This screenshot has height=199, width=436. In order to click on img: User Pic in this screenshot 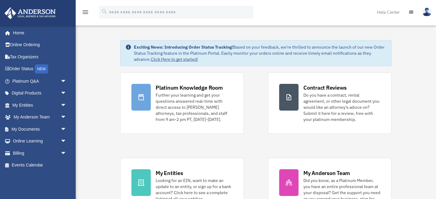, I will do `click(427, 12)`.